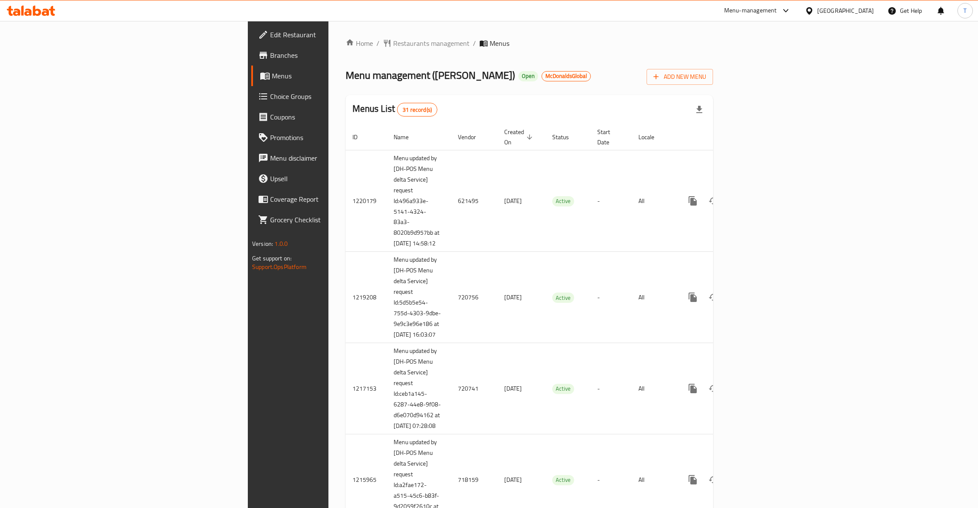 The width and height of the screenshot is (978, 508). I want to click on span: Status, so click(566, 137).